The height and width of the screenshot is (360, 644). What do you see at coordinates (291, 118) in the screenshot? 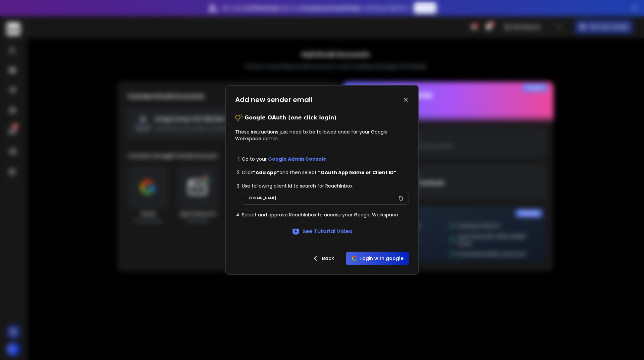
I see `p: Google OAuth (one click login)` at bounding box center [291, 118].